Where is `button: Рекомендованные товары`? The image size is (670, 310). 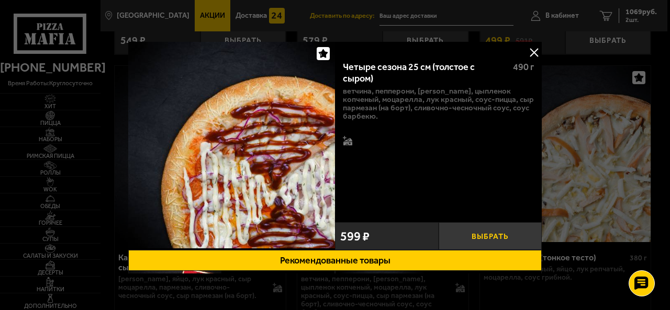
button: Рекомендованные товары is located at coordinates (335, 260).